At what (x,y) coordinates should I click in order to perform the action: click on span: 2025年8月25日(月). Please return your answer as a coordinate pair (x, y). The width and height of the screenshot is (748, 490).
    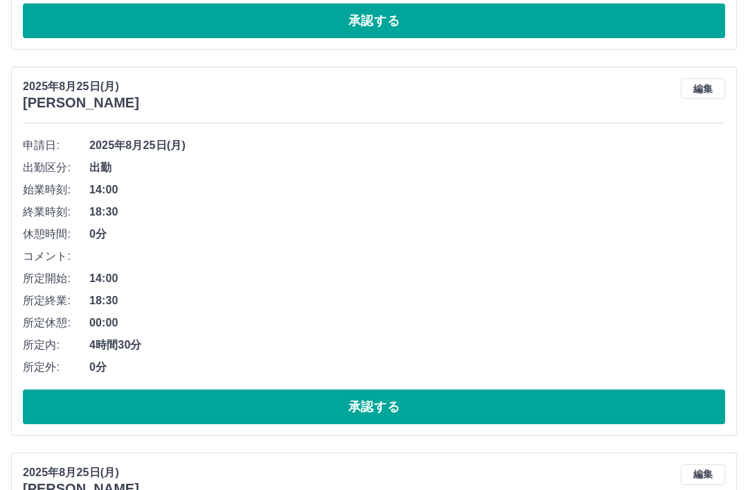
    Looking at the image, I should click on (407, 146).